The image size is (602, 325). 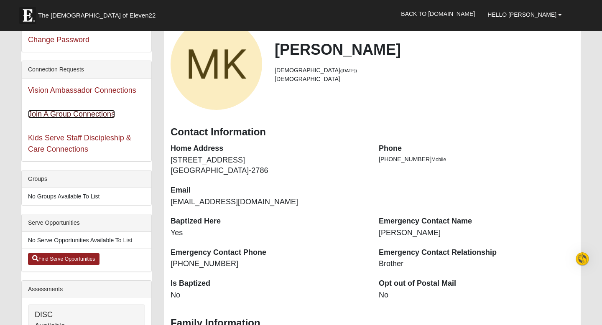 I want to click on dd: Brother, so click(x=476, y=264).